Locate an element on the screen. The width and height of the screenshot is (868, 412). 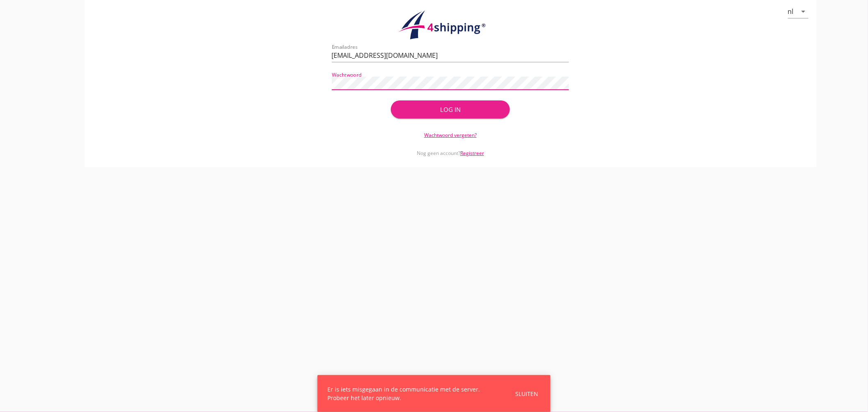
button: Log in is located at coordinates (450, 109).